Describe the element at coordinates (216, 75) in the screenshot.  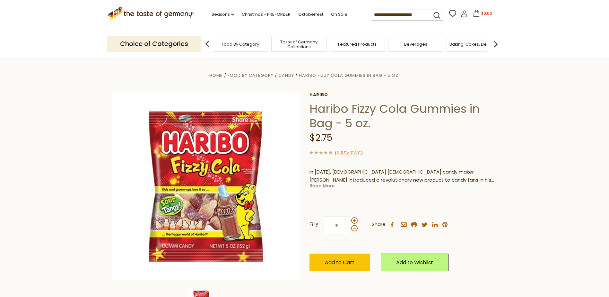
I see `span: Home` at that location.